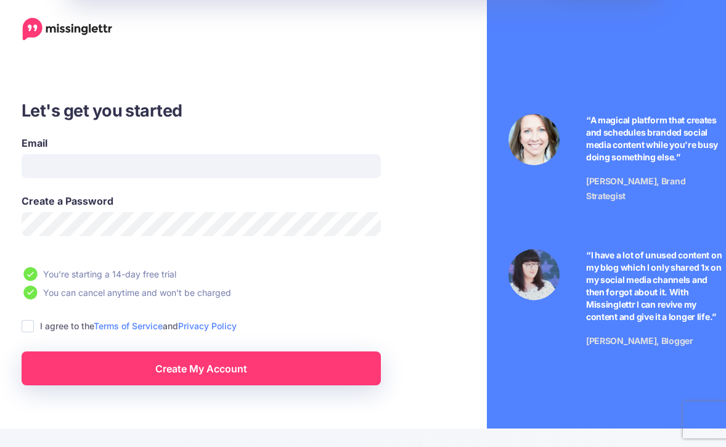 This screenshot has height=447, width=726. Describe the element at coordinates (238, 293) in the screenshot. I see `li: You can cancel anytime and won't be charged` at that location.